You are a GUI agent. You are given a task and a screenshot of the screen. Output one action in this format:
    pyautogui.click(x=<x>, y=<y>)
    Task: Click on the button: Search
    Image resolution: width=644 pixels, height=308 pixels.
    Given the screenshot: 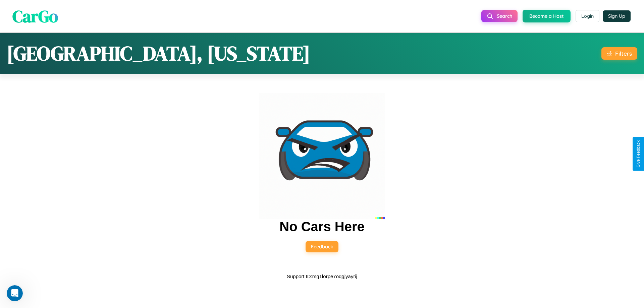 What is the action you would take?
    pyautogui.click(x=499, y=16)
    